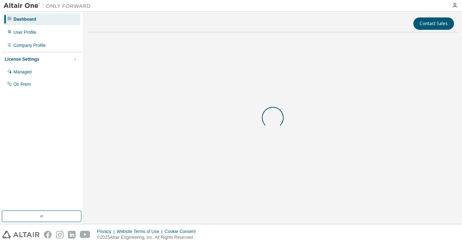  I want to click on p: © 2025 Altair Engineering, Inc. All Rights Reserved., so click(149, 237).